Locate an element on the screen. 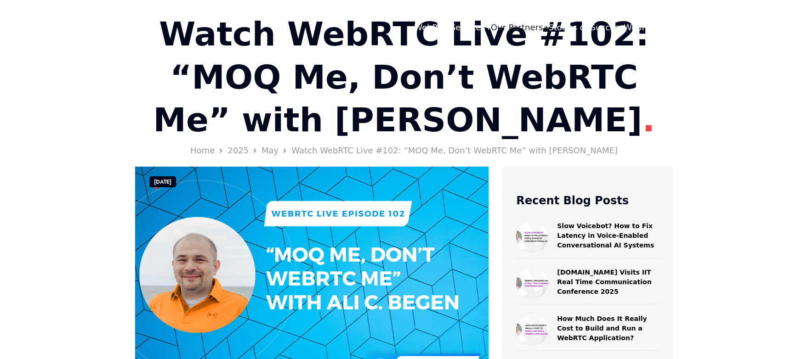  a: May is located at coordinates (270, 150).